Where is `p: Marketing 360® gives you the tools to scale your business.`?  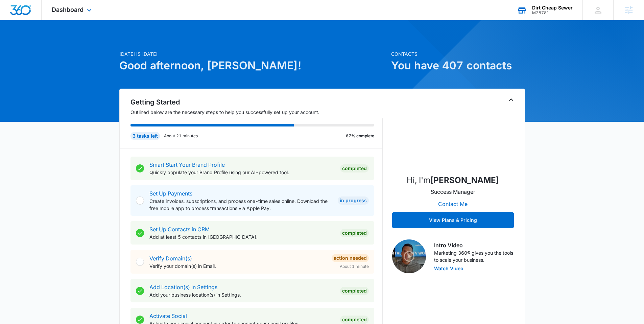
p: Marketing 360® gives you the tools to scale your business. is located at coordinates (474, 256).